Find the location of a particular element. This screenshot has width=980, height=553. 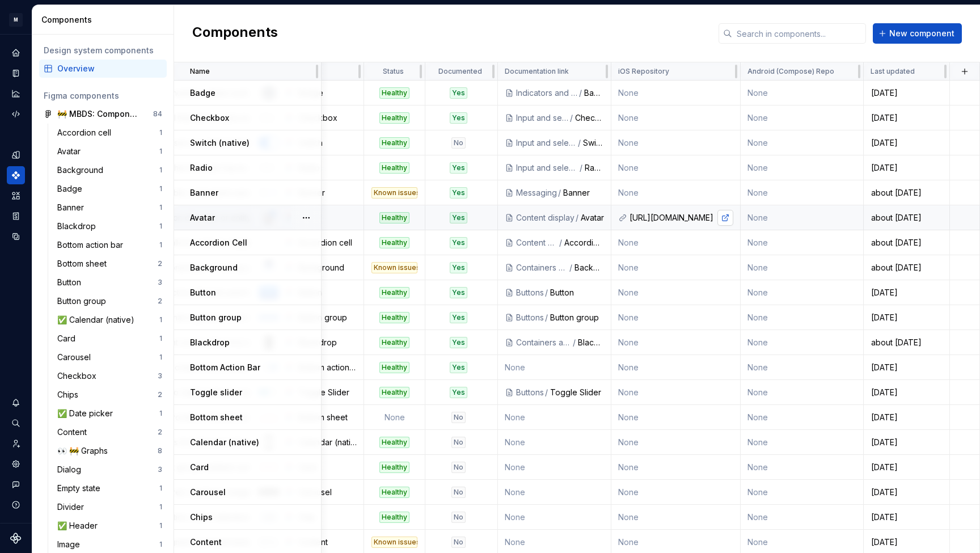

p: Accordion Cell is located at coordinates (218, 242).